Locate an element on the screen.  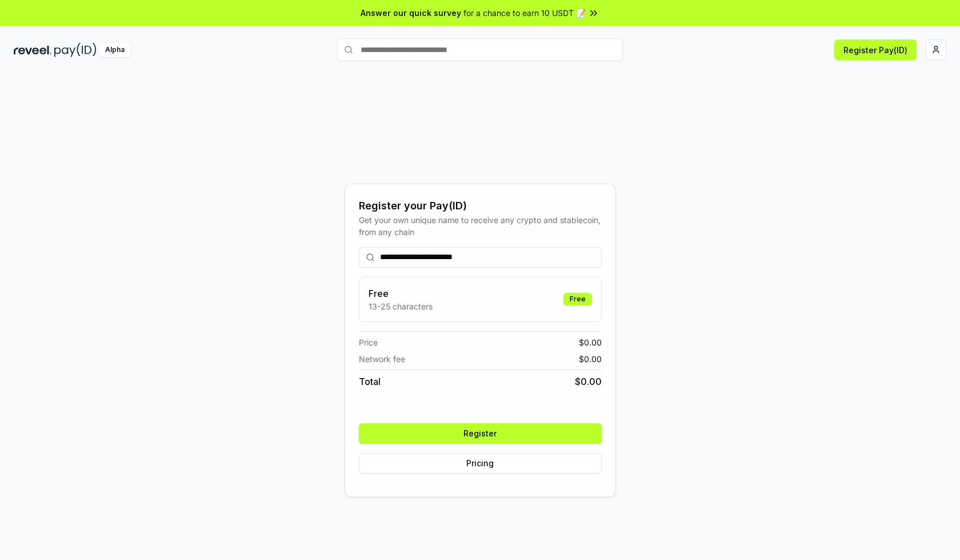
span: Network fee is located at coordinates (382, 359).